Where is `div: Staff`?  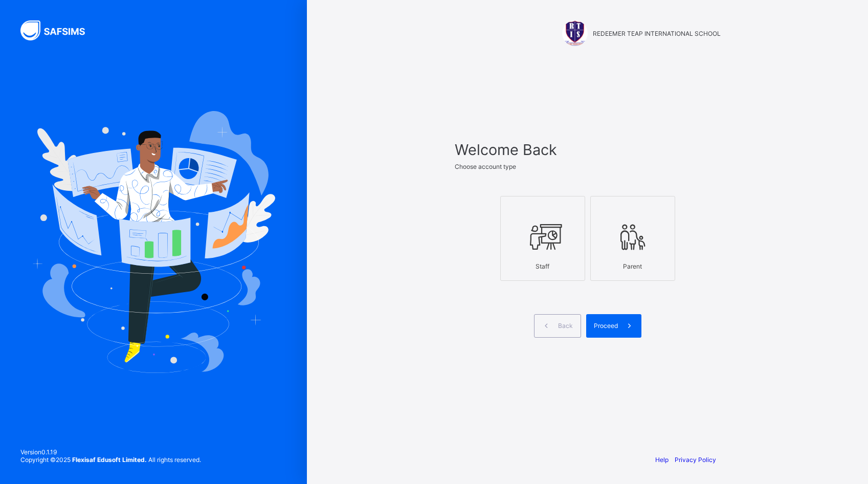
div: Staff is located at coordinates (543, 266).